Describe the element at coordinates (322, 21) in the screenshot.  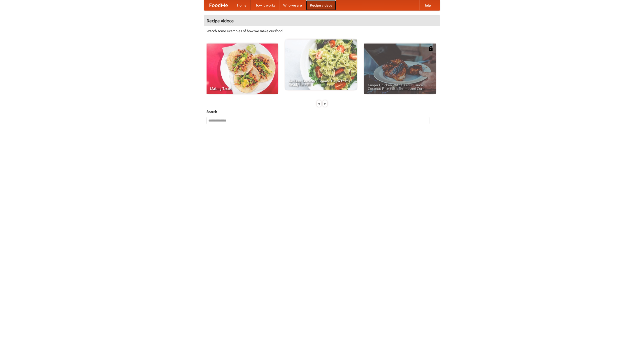
I see `h4: Recipe videos` at that location.